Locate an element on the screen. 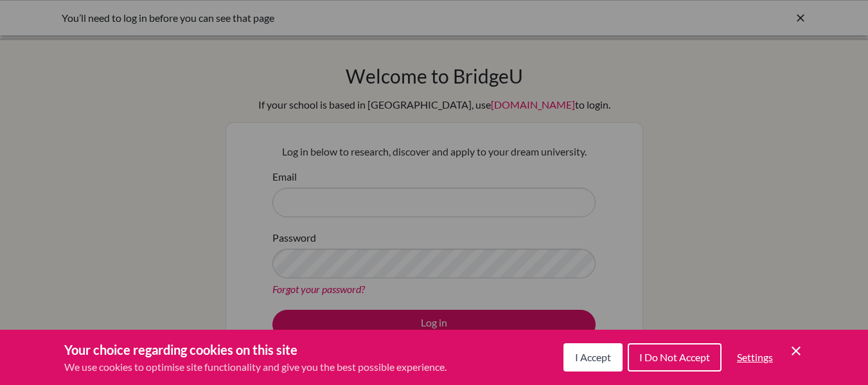 The width and height of the screenshot is (868, 385). p: We use cookies to optimise site functionality and give you the best possible experience. is located at coordinates (255, 367).